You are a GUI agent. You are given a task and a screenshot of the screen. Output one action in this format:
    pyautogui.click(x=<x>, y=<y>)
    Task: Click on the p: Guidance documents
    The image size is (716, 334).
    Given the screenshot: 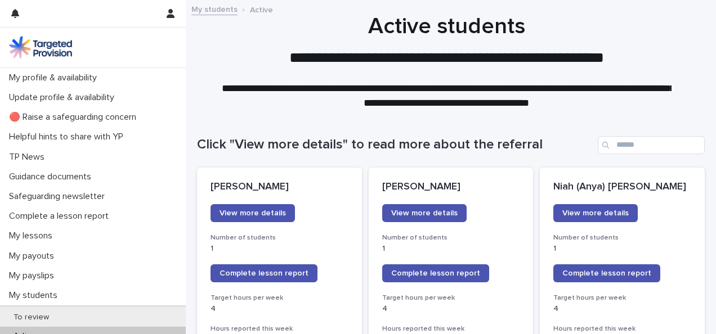 What is the action you would take?
    pyautogui.click(x=52, y=177)
    